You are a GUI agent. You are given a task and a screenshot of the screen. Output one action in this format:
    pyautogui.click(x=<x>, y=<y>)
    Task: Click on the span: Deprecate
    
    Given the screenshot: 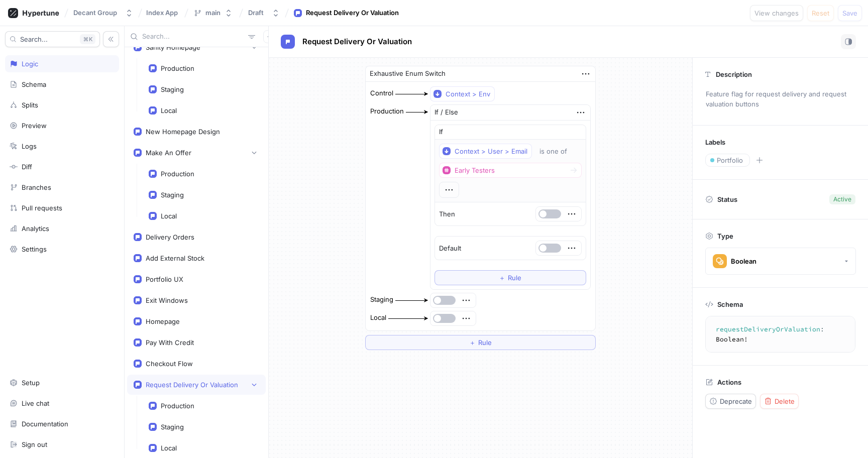 What is the action you would take?
    pyautogui.click(x=736, y=401)
    